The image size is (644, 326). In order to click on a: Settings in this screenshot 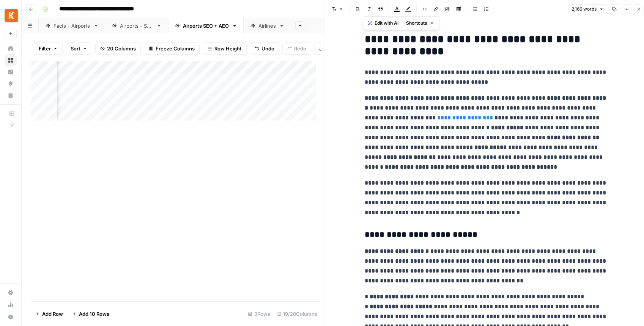, I will do `click(11, 293)`.